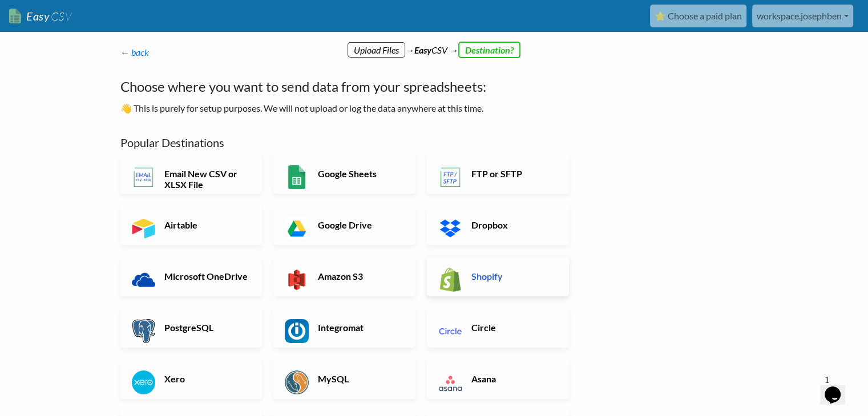  What do you see at coordinates (513, 276) in the screenshot?
I see `h6: Shopify` at bounding box center [513, 276].